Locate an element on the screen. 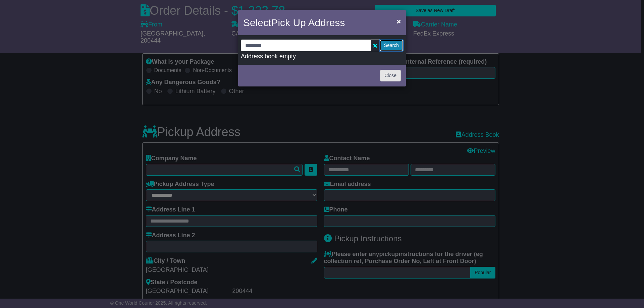 Image resolution: width=644 pixels, height=308 pixels. h4: Select is located at coordinates (294, 22).